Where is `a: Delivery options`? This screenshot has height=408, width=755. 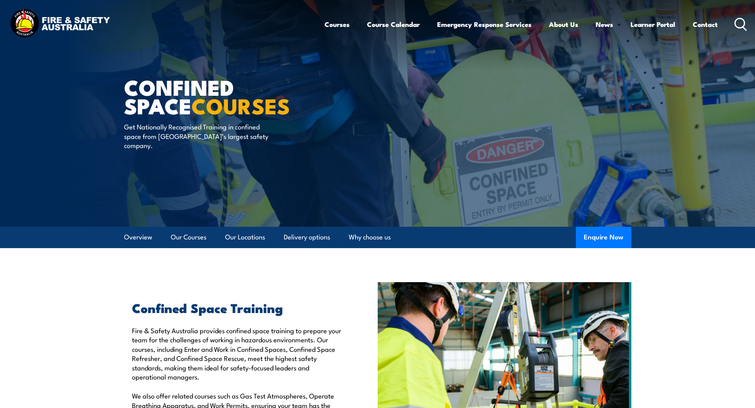 a: Delivery options is located at coordinates (307, 237).